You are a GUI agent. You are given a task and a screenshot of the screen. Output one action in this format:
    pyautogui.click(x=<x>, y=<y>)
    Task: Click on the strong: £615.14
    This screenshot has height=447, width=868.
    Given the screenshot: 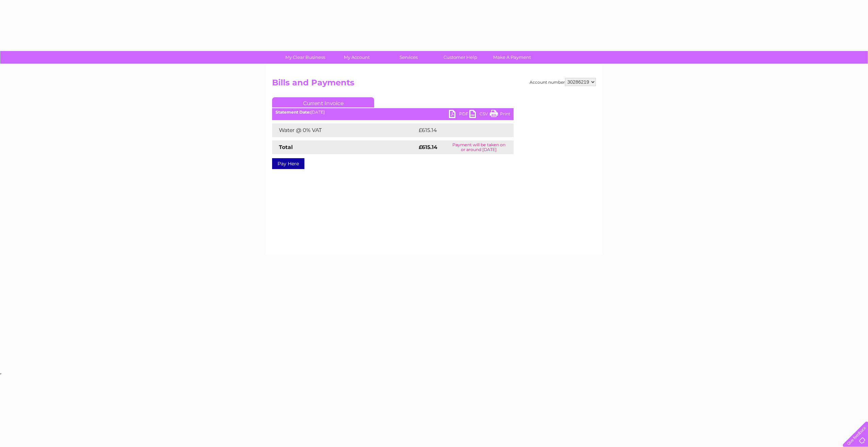 What is the action you would take?
    pyautogui.click(x=428, y=147)
    